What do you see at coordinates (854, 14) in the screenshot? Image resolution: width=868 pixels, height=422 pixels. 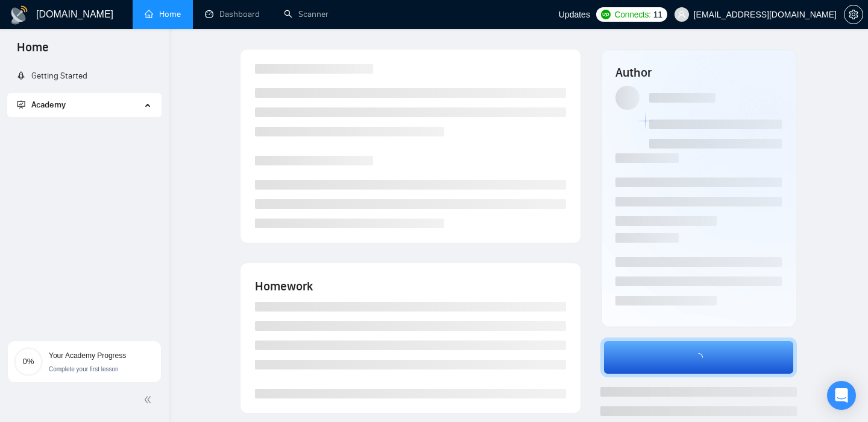 I see `span: setting` at bounding box center [854, 14].